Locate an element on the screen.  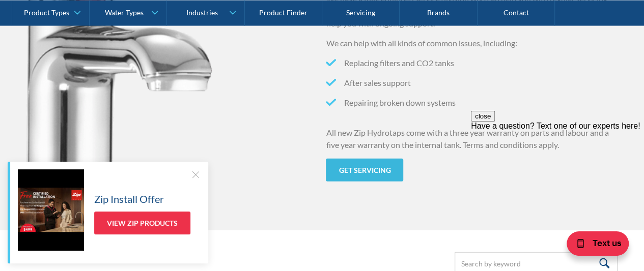
img: Zip Install Offer is located at coordinates (51, 210).